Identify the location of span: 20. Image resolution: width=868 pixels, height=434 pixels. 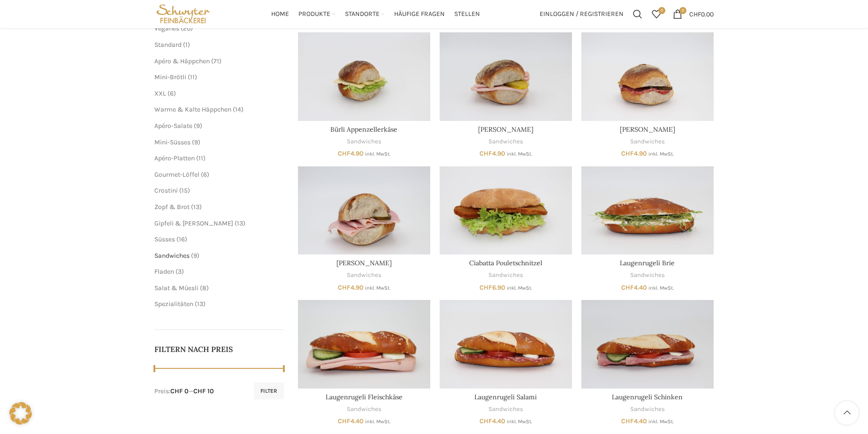
(186, 28).